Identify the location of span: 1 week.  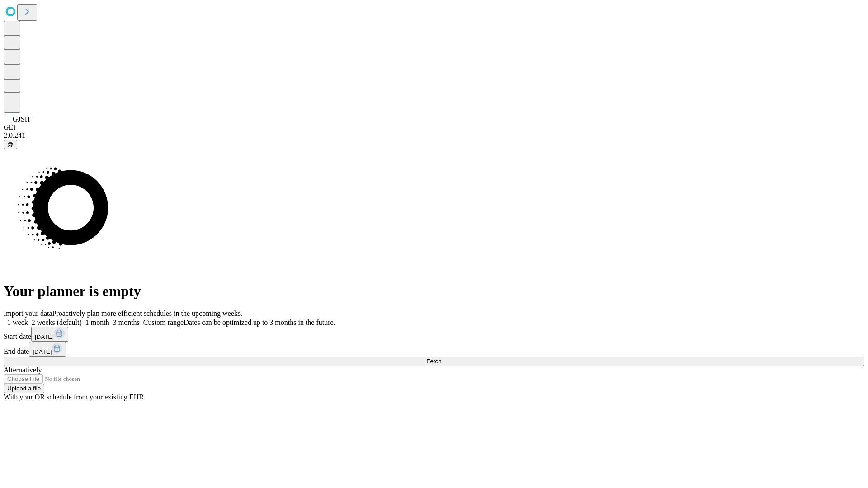
(18, 322).